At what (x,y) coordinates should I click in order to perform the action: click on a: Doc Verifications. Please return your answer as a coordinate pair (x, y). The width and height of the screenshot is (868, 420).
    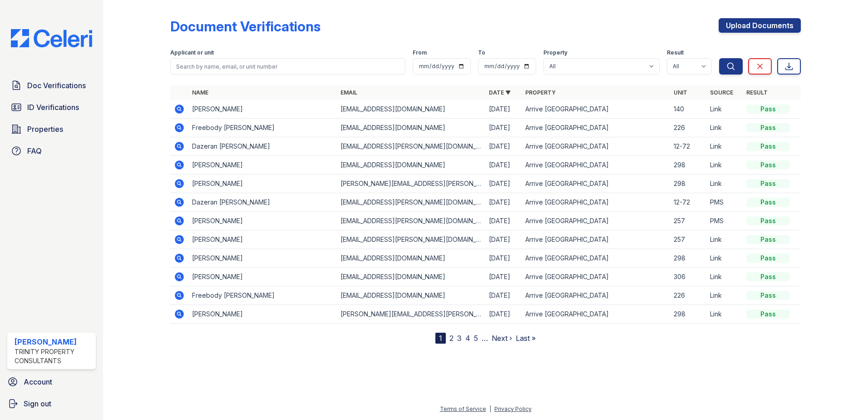
    Looking at the image, I should click on (51, 85).